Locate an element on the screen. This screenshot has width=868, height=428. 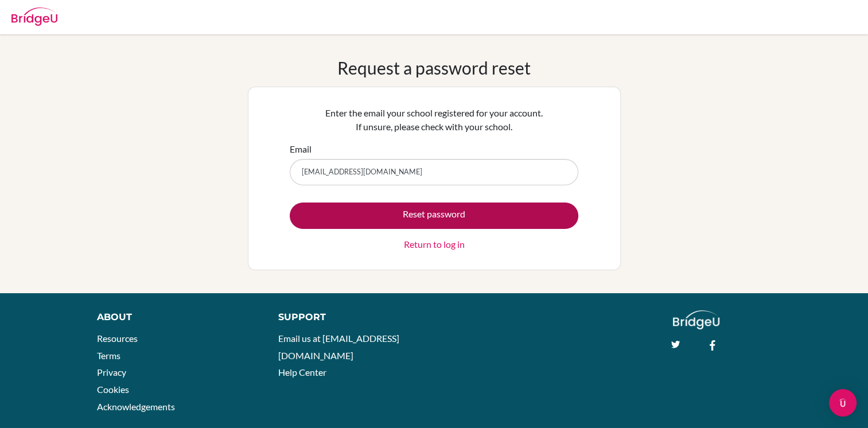
label: Email is located at coordinates (301, 149).